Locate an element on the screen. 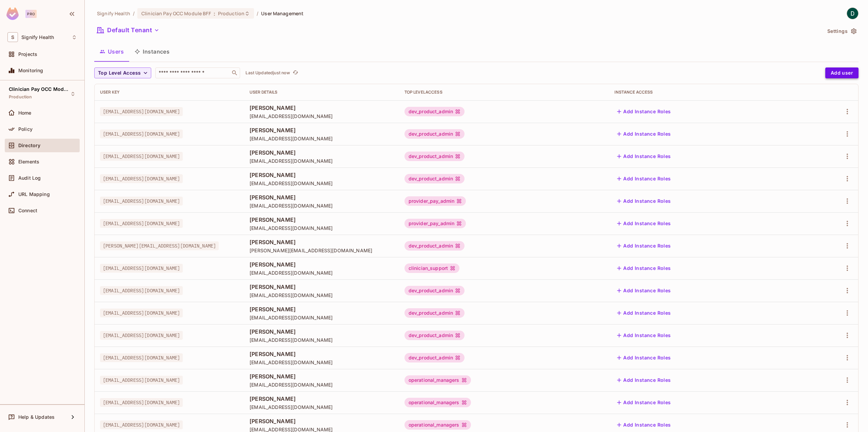 This screenshot has width=868, height=432. span: User Management is located at coordinates (282, 13).